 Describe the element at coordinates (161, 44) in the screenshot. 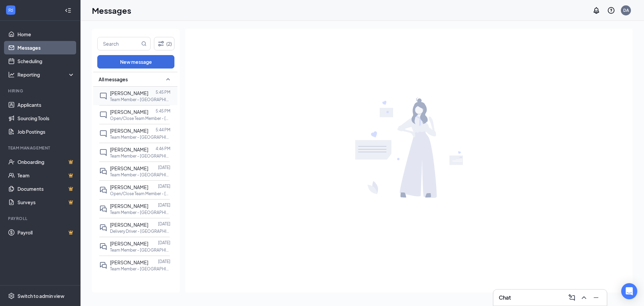

I see `svg: Filter` at that location.